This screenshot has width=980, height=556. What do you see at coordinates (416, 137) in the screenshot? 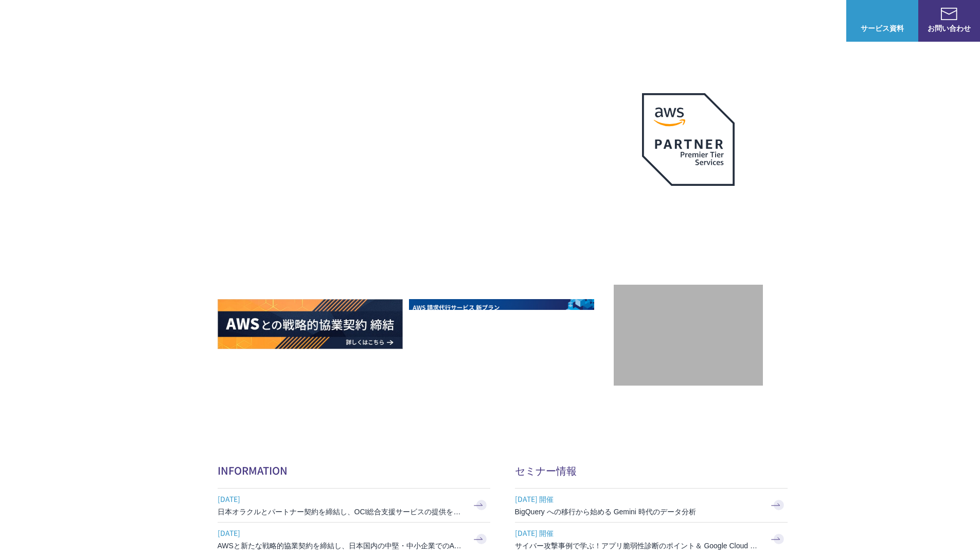
I see `p: AWSの導入からコスト削減、 構成・運用の最適化からデータ活用まで 規模や業種業態を問わない マネージドサービスで` at bounding box center [416, 137].